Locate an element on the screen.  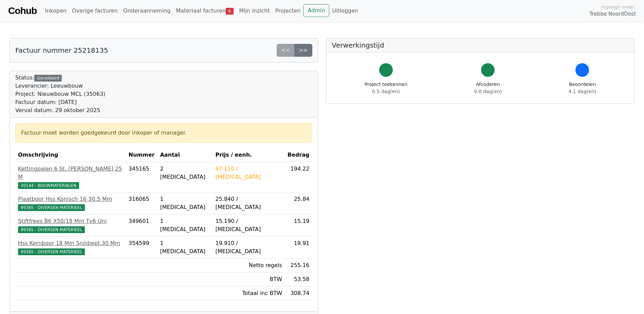
div: Leverancier: Leeuwbouw is located at coordinates (60, 86).